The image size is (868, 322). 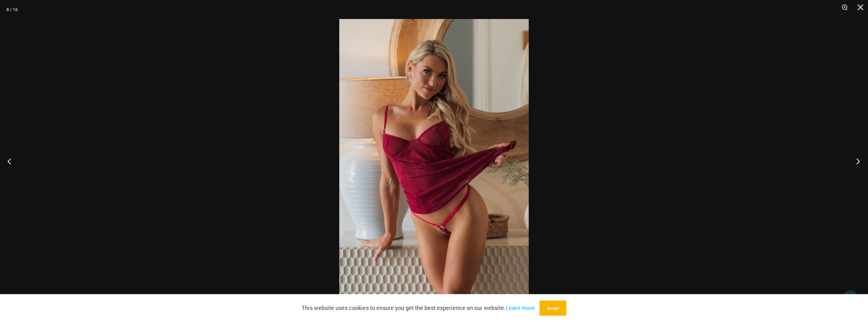 What do you see at coordinates (12, 10) in the screenshot?
I see `div: 8 / 16` at bounding box center [12, 10].